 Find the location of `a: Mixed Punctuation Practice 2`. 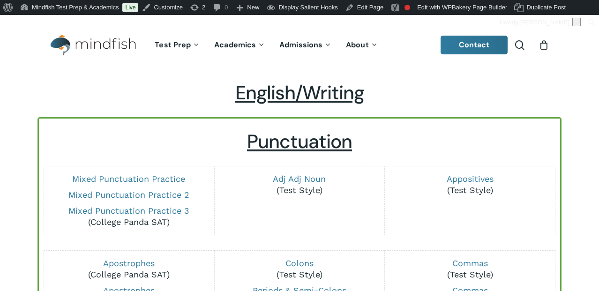

a: Mixed Punctuation Practice 2 is located at coordinates (129, 195).